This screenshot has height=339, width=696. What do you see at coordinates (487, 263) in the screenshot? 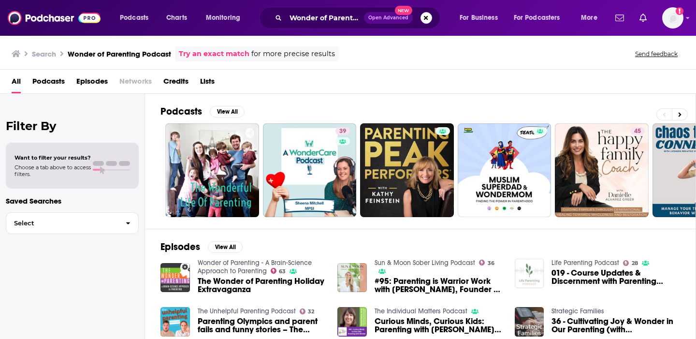
I see `a: 36` at bounding box center [487, 263].